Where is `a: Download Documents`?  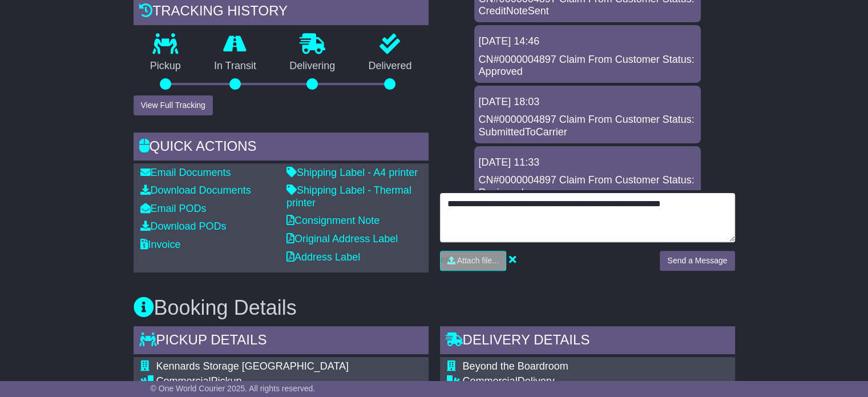 a: Download Documents is located at coordinates (196, 190).